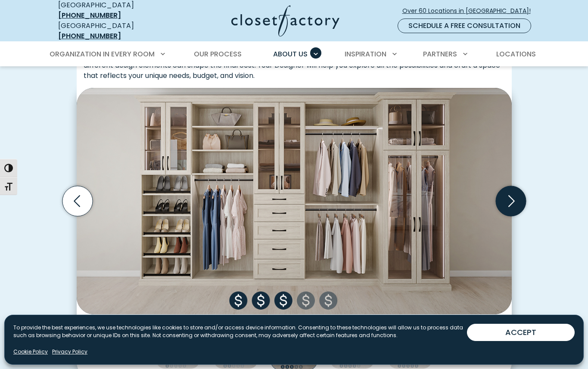 This screenshot has width=588, height=369. I want to click on span: About Us, so click(291, 54).